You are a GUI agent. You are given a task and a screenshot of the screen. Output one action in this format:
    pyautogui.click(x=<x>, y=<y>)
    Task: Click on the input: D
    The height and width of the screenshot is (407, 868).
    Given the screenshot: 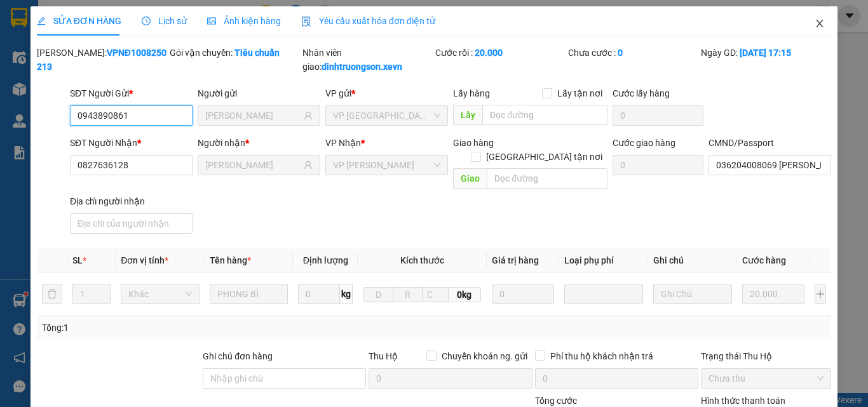 What is the action you would take?
    pyautogui.click(x=378, y=295)
    